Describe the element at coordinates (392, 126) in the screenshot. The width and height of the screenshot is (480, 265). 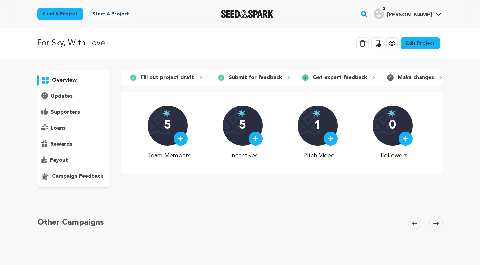
I see `p: 0` at that location.